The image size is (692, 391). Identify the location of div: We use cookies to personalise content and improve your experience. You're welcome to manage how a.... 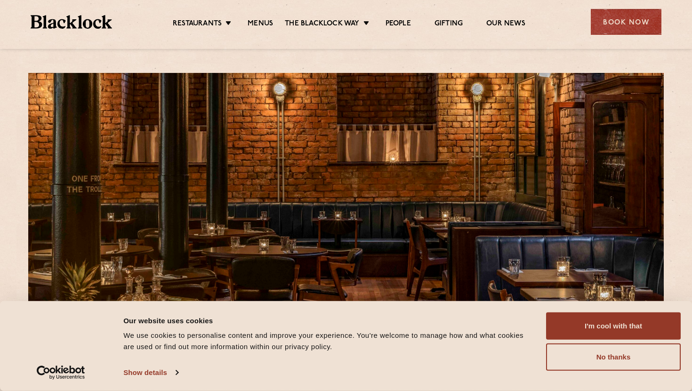
(329, 341).